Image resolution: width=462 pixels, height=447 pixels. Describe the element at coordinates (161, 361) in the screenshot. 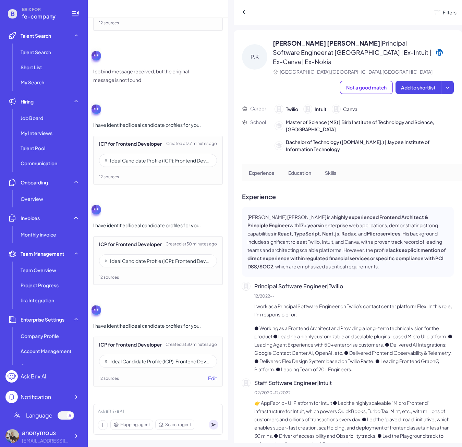

I see `div: Ideal Candidate Profile (ICP): Frontend Developer – Financial Services (5+ Years Experience)` at that location.